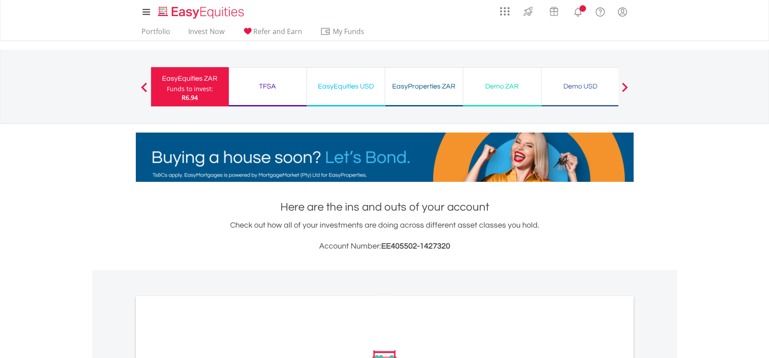 Image resolution: width=769 pixels, height=358 pixels. I want to click on div: Demo USD, so click(580, 86).